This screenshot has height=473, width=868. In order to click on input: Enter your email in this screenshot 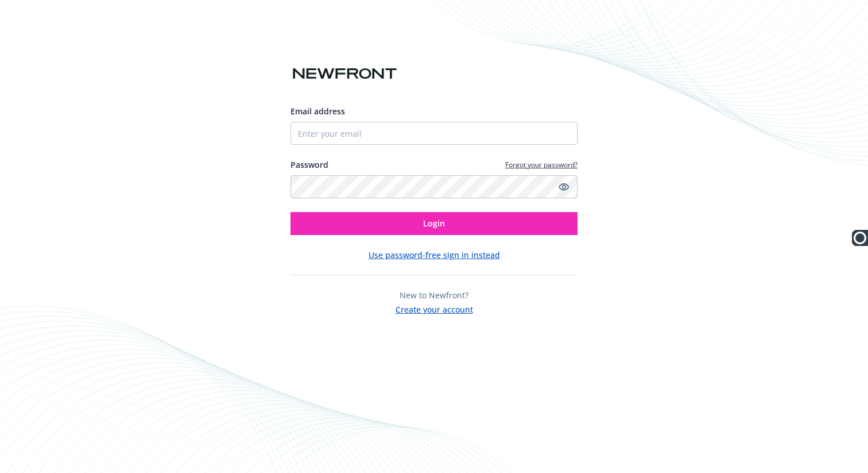, I will do `click(434, 134)`.